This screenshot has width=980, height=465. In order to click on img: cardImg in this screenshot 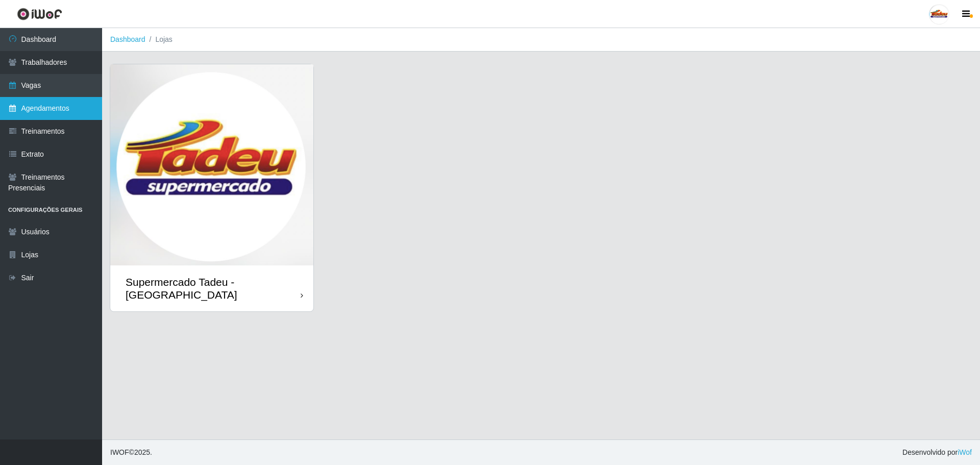, I will do `click(212, 165)`.